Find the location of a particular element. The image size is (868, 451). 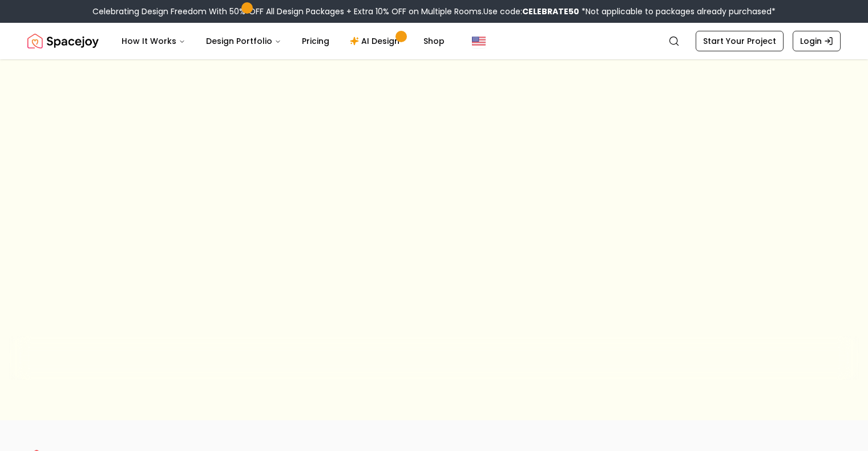

a: Login is located at coordinates (816, 41).